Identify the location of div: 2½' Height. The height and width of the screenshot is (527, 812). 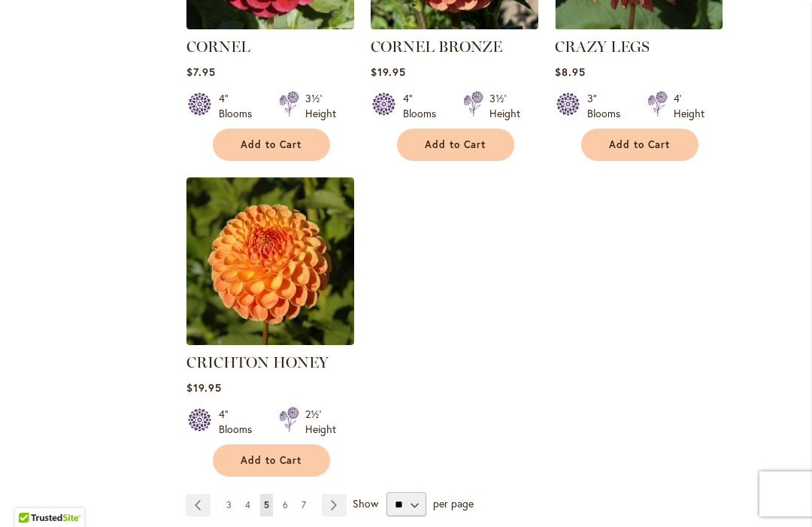
(320, 421).